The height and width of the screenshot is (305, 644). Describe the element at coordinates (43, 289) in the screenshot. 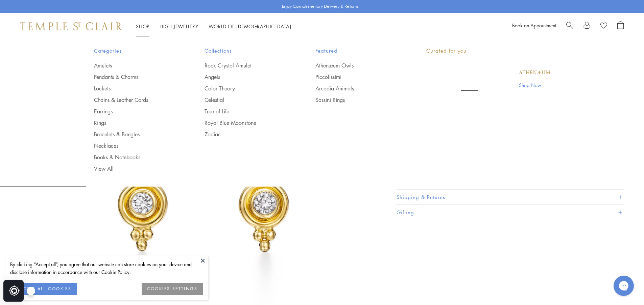

I see `button: ACCEPT ALL COOKIES` at that location.